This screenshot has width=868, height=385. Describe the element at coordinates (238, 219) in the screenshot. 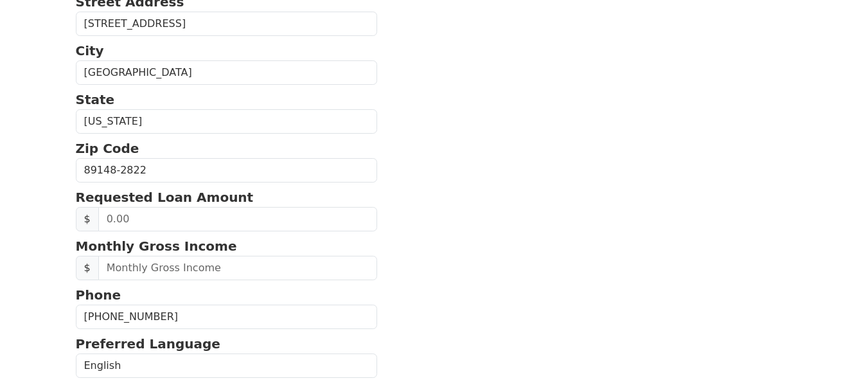

I see `input: 0.00` at that location.